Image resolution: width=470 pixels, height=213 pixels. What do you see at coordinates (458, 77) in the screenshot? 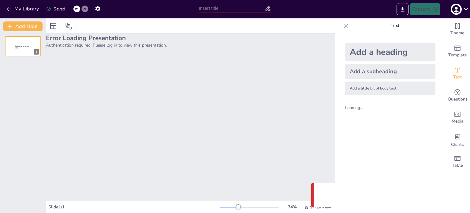
I see `span: Text` at bounding box center [458, 77].